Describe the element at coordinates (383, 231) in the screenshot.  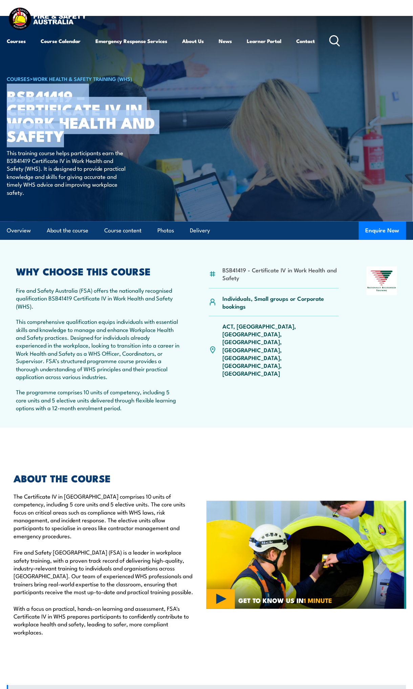
I see `button: Enquire Now` at that location.